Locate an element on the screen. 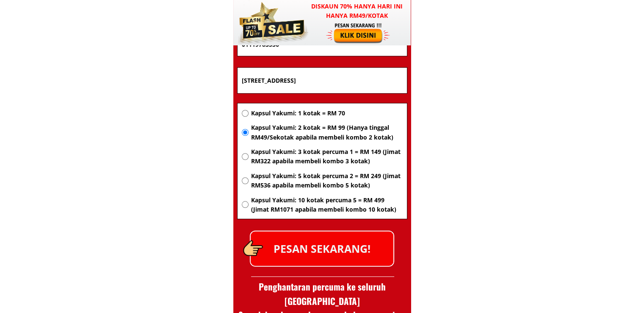 This screenshot has height=313, width=644. span: Kapsul Yakumi: 10 kotak percuma 5 = RM 499 (Jimat RM1071 apabila membeli kombo 10 kotak) is located at coordinates (327, 205).